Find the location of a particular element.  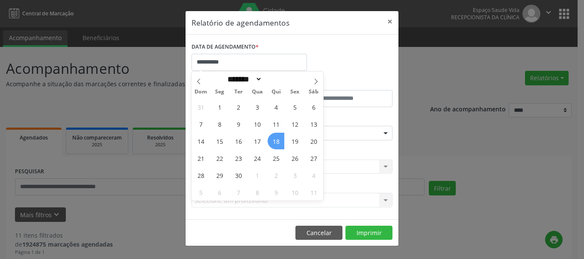

span: Setembro 4, 2025 is located at coordinates (276, 107).